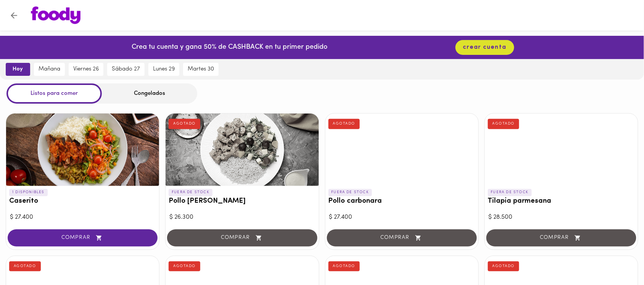 Image resolution: width=644 pixels, height=285 pixels. Describe the element at coordinates (241, 218) in the screenshot. I see `div: $ 26.300` at that location.